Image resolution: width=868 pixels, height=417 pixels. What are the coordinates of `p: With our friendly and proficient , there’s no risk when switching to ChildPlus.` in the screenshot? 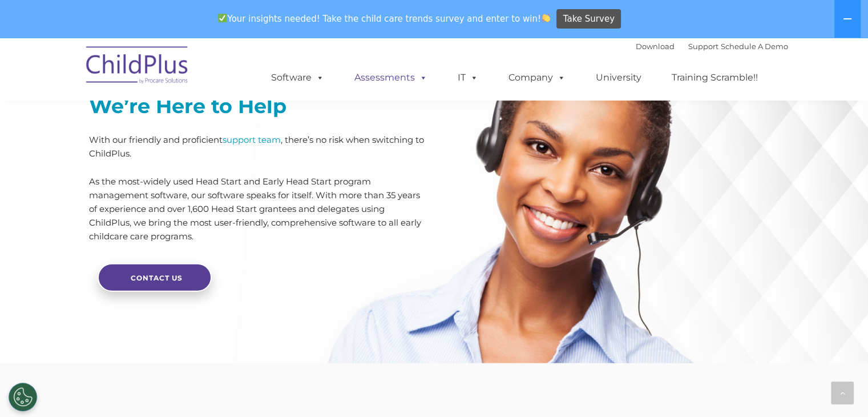 It's located at (258, 147).